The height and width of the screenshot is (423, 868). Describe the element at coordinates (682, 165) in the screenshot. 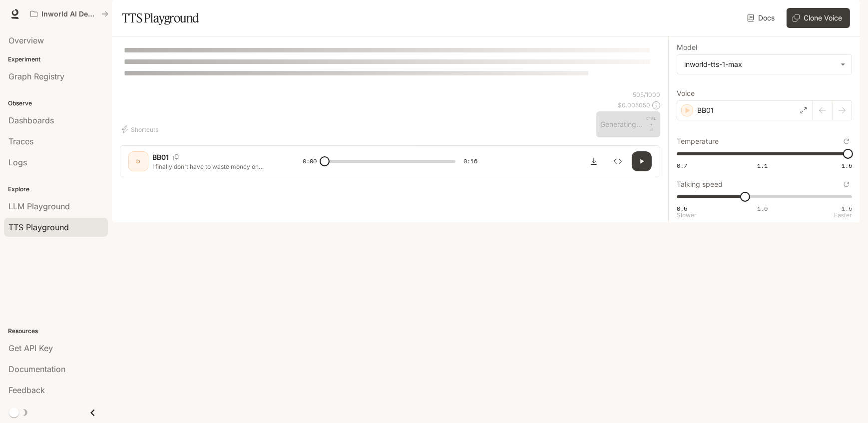

I see `span: 0.7` at that location.